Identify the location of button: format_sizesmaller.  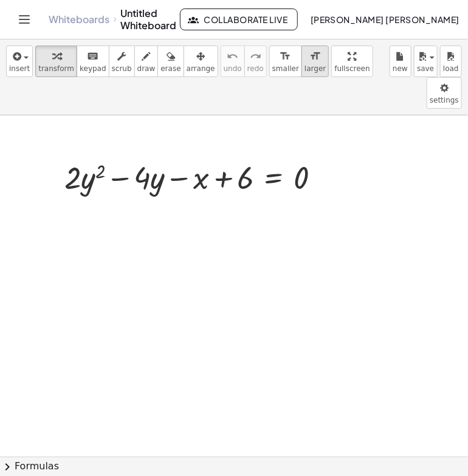
(286, 62).